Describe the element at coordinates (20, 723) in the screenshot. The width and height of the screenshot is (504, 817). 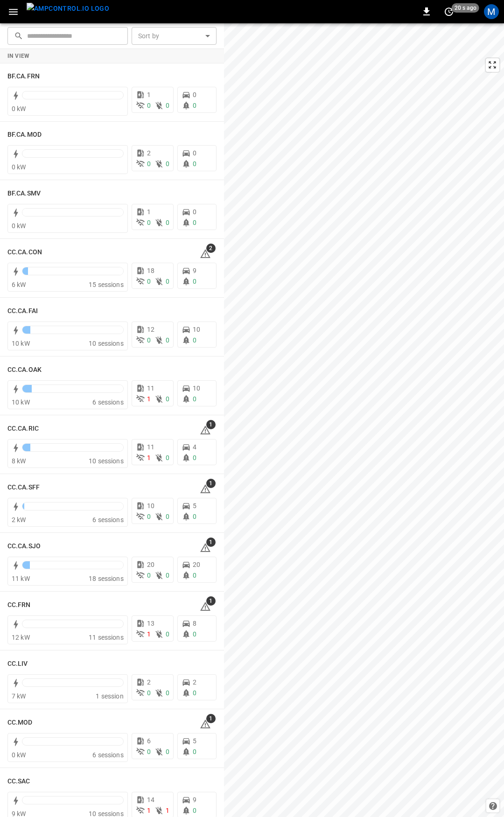
I see `h6: CC.MOD` at that location.